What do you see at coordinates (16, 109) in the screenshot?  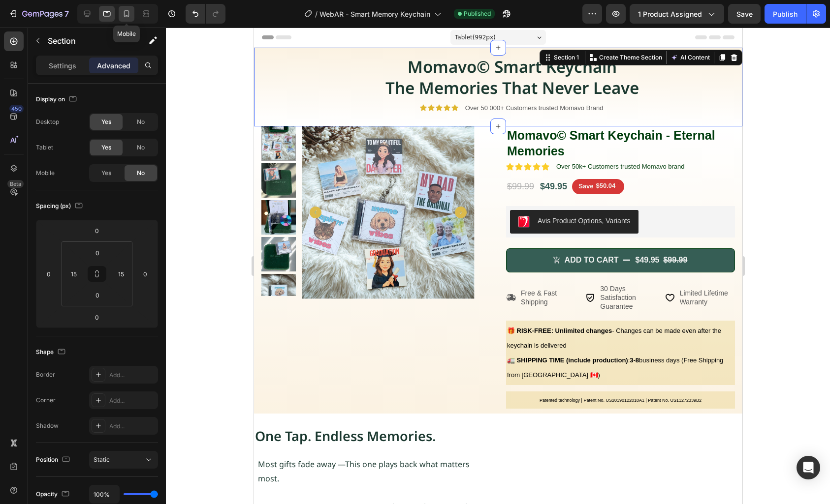 I see `div: 450` at bounding box center [16, 109].